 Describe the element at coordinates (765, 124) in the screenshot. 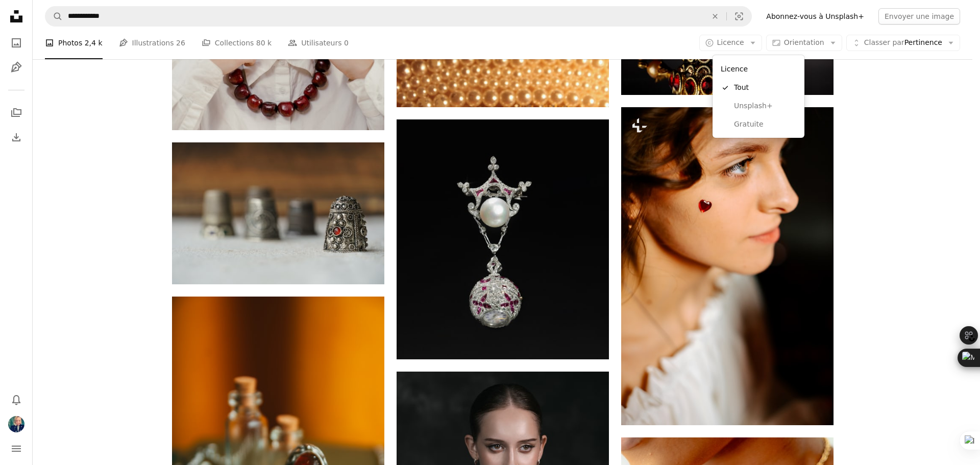

I see `span: Gratuite` at that location.